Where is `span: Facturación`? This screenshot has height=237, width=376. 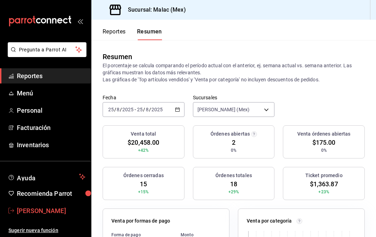
span: Facturación is located at coordinates (51, 127).